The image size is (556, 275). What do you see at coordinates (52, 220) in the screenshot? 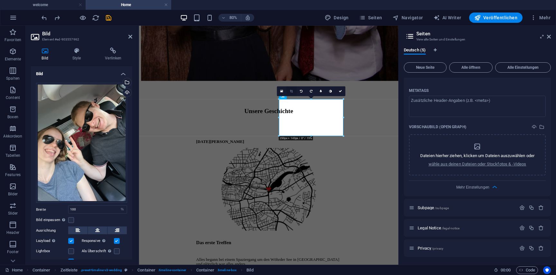
I see `label: Bild einpassen` at bounding box center [52, 220].